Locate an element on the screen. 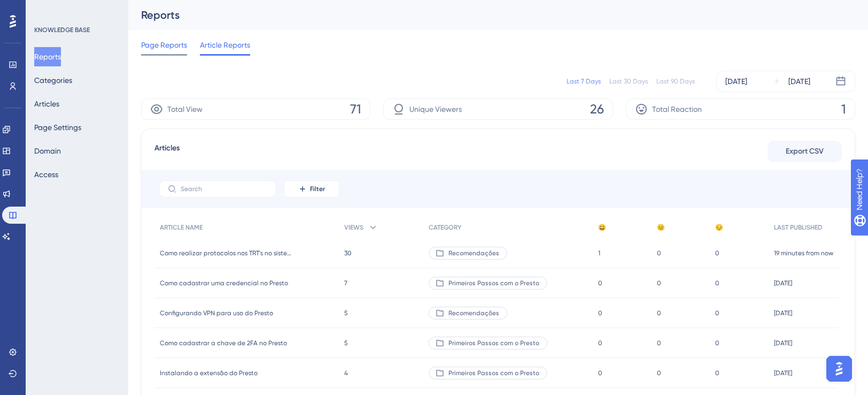 Image resolution: width=868 pixels, height=395 pixels. img: launcher-image-alternative-text is located at coordinates (16, 16).